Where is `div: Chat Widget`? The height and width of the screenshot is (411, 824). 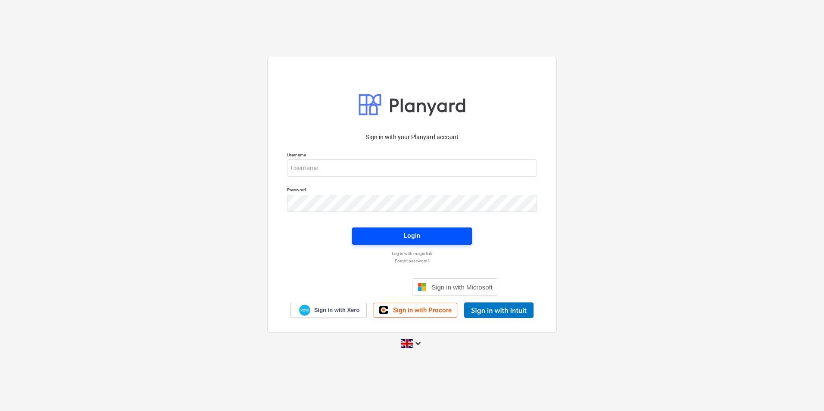
div: Chat Widget is located at coordinates (802, 390).